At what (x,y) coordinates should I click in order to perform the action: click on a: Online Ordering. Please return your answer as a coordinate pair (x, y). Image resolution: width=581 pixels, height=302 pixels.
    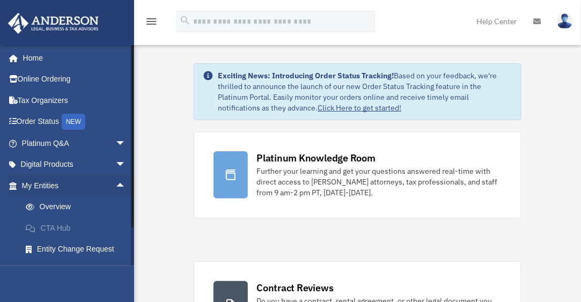
    Looking at the image, I should click on (75, 79).